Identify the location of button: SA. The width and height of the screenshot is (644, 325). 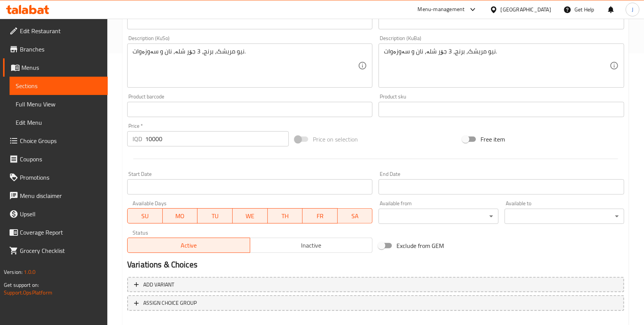
(355, 216).